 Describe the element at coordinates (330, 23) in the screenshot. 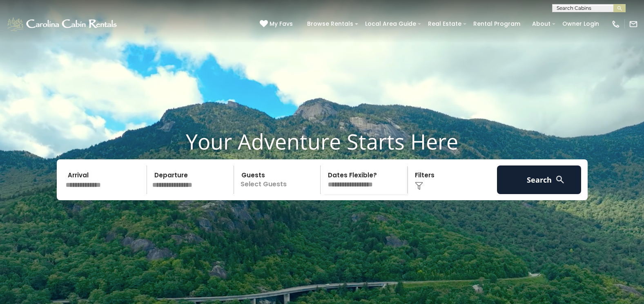

I see `a: Browse Rentals` at that location.